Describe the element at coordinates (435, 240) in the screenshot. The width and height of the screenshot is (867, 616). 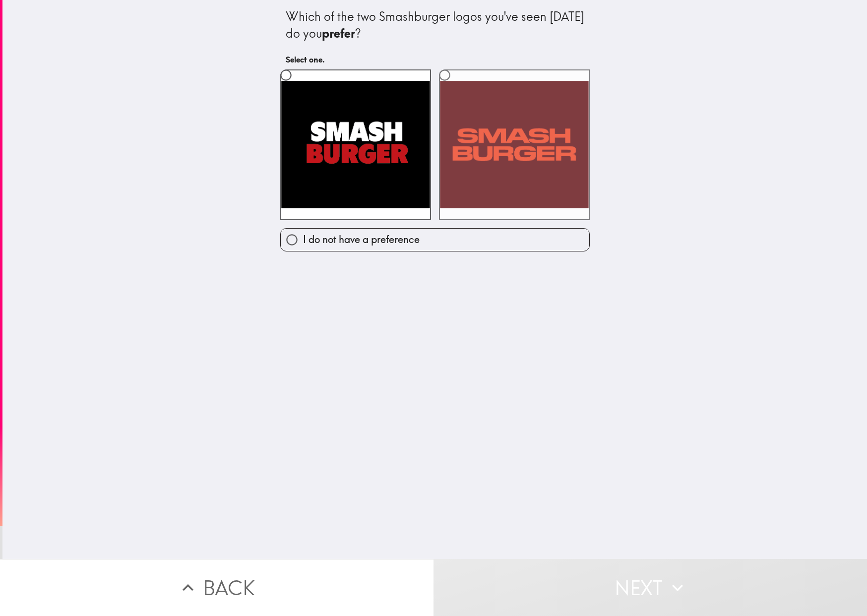
I see `button: I do not have a preference` at that location.